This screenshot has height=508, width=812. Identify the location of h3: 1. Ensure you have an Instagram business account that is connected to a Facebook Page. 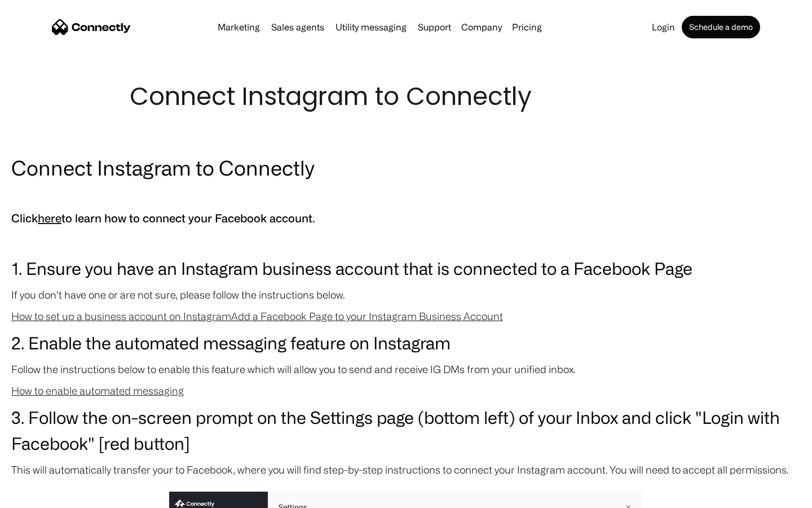
(406, 268).